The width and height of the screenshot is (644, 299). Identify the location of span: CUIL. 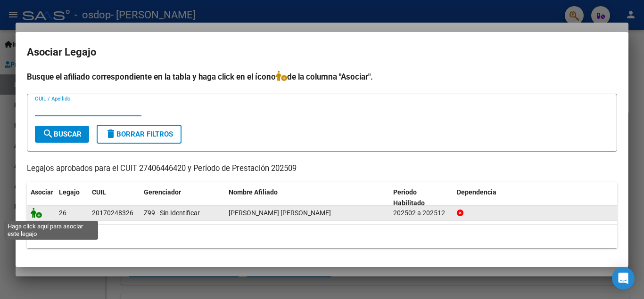
(99, 192).